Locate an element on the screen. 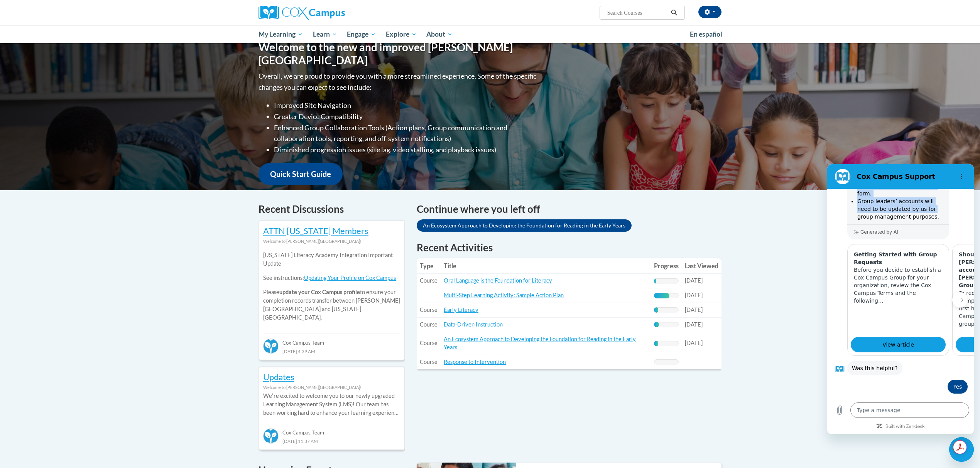  span: About is located at coordinates (439, 34).